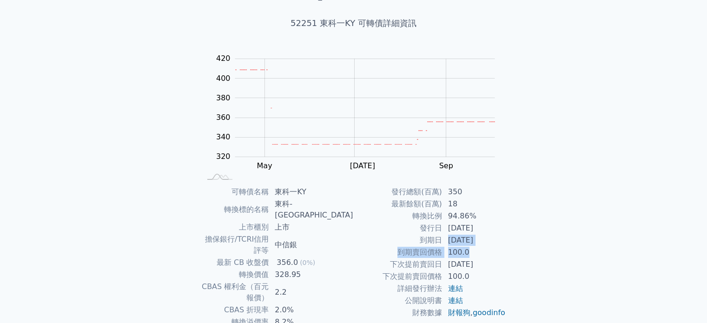 The width and height of the screenshot is (707, 323). Describe the element at coordinates (235, 227) in the screenshot. I see `td: 上市櫃別` at that location.